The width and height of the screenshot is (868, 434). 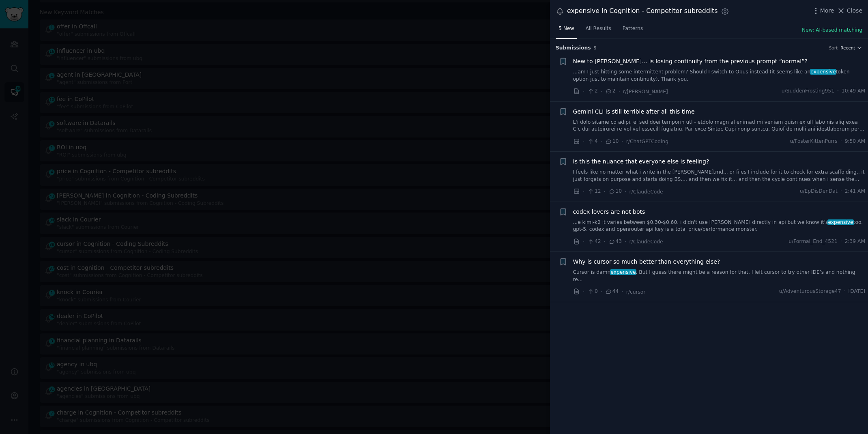 What do you see at coordinates (641, 161) in the screenshot?
I see `span: Is this the nuance that everyone else is feeling?` at bounding box center [641, 161].